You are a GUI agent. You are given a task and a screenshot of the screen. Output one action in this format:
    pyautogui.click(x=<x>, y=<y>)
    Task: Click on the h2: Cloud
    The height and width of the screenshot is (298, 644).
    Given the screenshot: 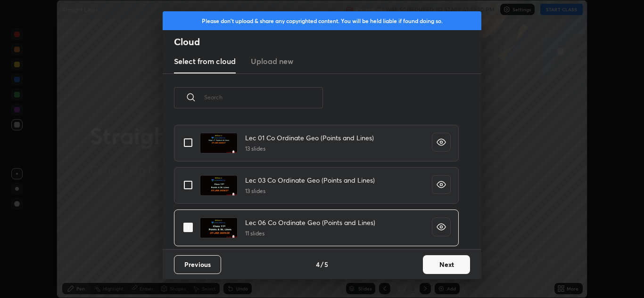 What is the action you would take?
    pyautogui.click(x=327, y=42)
    